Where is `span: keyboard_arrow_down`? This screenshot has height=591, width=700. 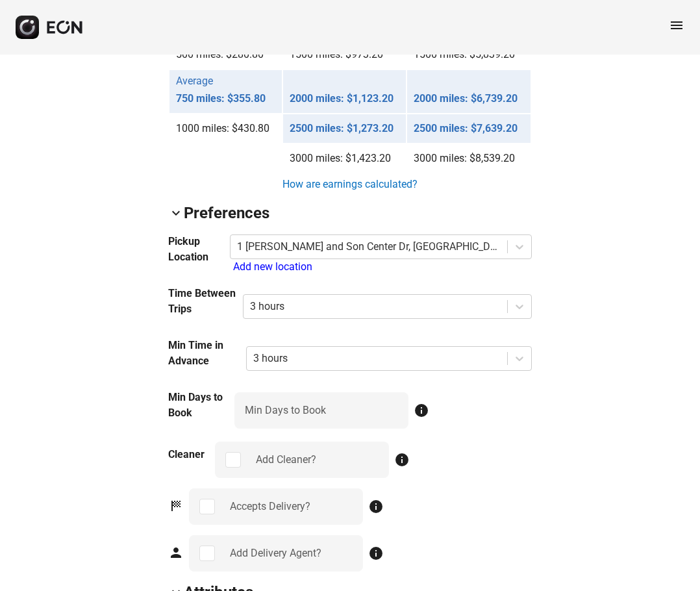
span: keyboard_arrow_down is located at coordinates (176, 213).